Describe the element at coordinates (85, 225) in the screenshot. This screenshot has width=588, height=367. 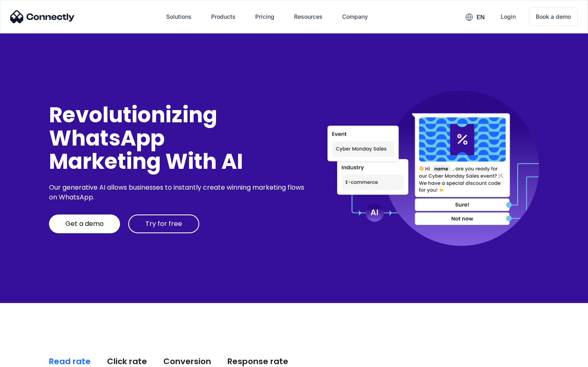
I see `a: Get a demo` at that location.